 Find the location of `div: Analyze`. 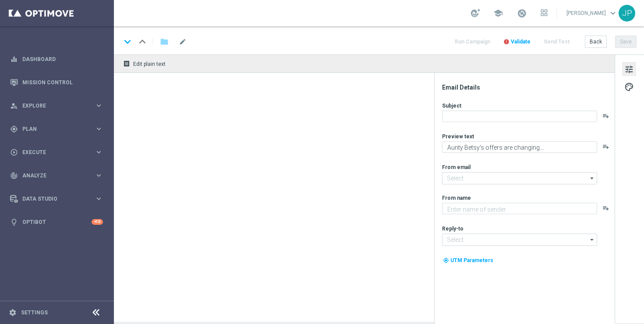

div: Analyze is located at coordinates (52, 176).